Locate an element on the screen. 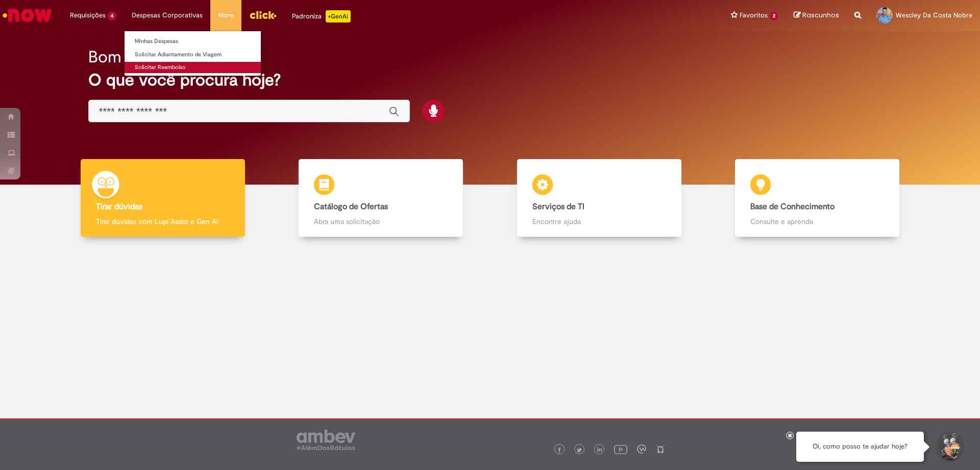 This screenshot has height=470, width=980. h2: O que você procura hoje? is located at coordinates (490, 79).